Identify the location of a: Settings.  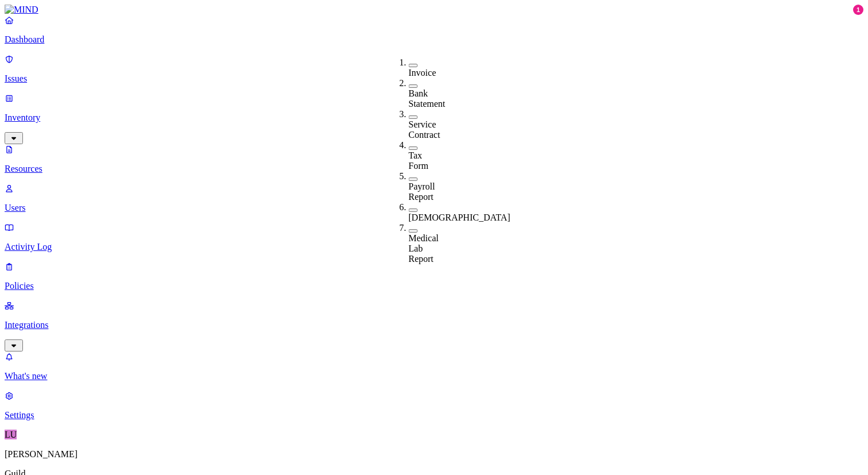
(434, 406).